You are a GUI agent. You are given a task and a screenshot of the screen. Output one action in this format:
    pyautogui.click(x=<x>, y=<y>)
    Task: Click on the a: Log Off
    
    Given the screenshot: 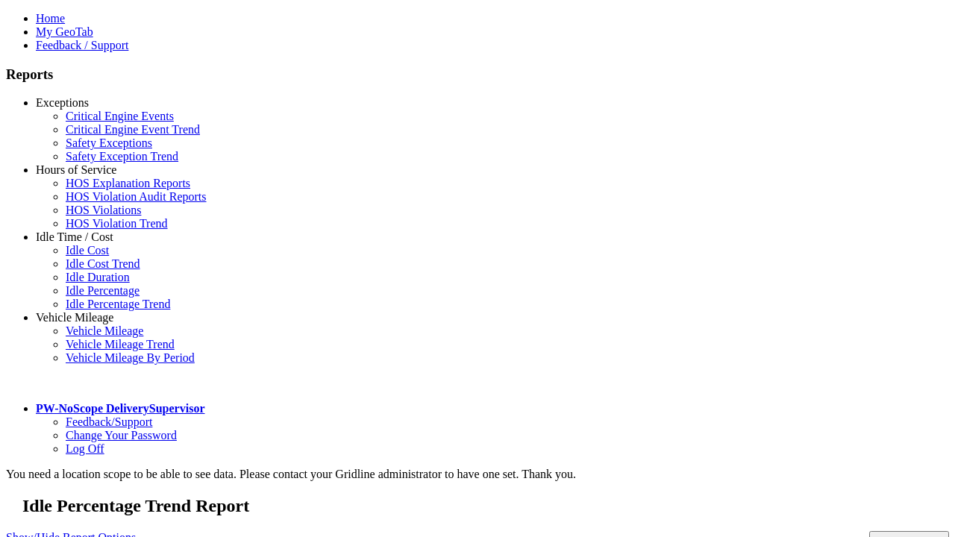 What is the action you would take?
    pyautogui.click(x=85, y=448)
    